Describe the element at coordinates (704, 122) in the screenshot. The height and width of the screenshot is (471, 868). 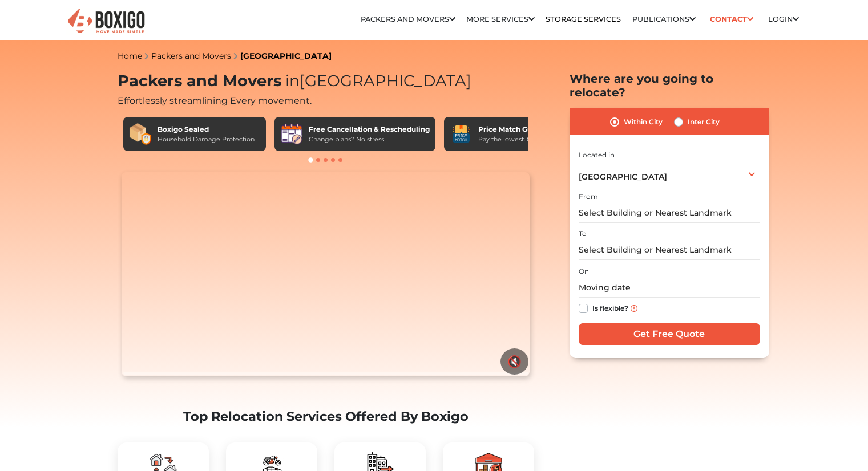
I see `label: Inter City` at that location.